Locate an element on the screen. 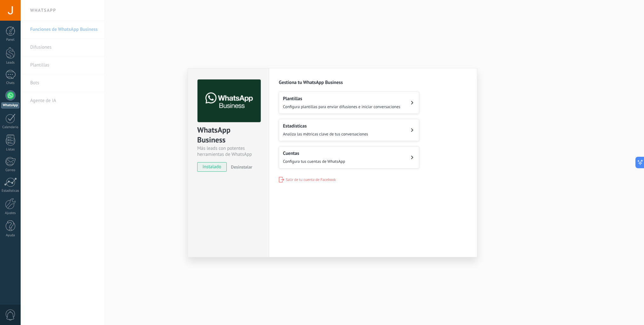 The width and height of the screenshot is (644, 325). div: Leads is located at coordinates (10, 63).